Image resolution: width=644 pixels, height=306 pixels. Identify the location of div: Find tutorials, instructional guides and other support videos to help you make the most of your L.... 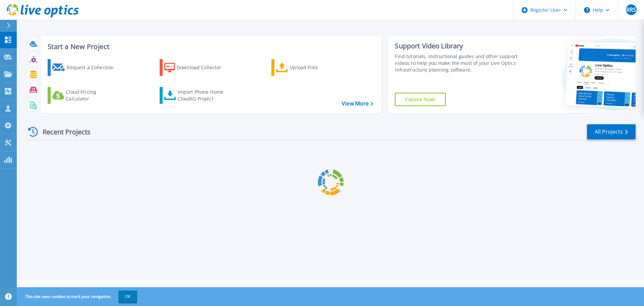
(458, 63).